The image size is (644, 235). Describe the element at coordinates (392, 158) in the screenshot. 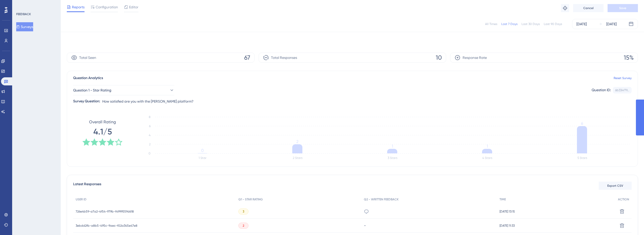

I see `text: 3 Stars` at that location.